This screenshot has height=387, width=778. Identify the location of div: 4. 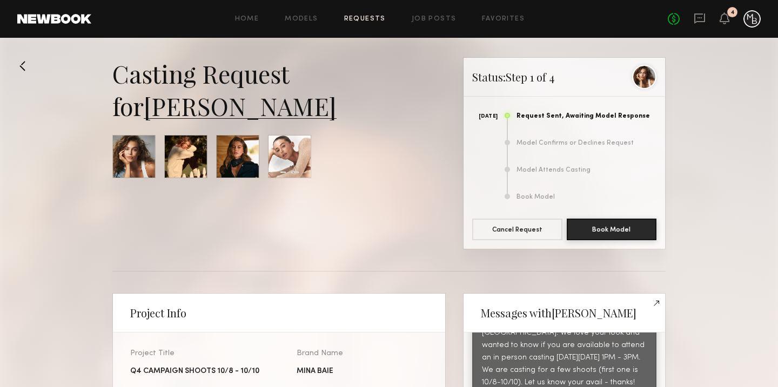
(732, 12).